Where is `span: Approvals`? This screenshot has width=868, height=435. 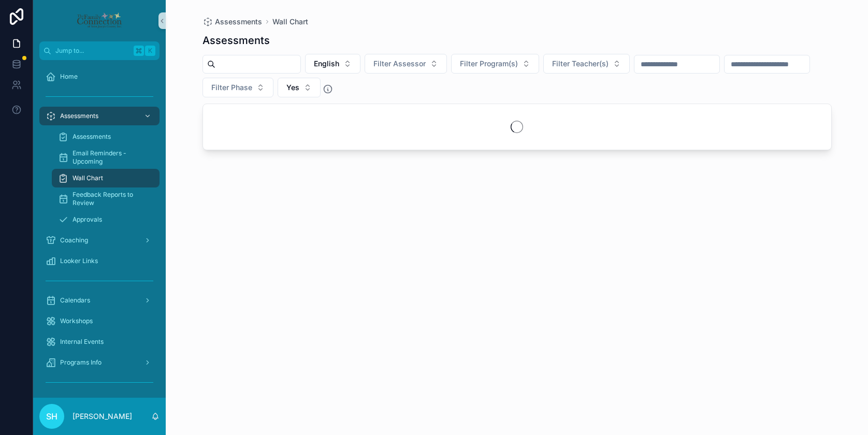 span: Approvals is located at coordinates (87, 219).